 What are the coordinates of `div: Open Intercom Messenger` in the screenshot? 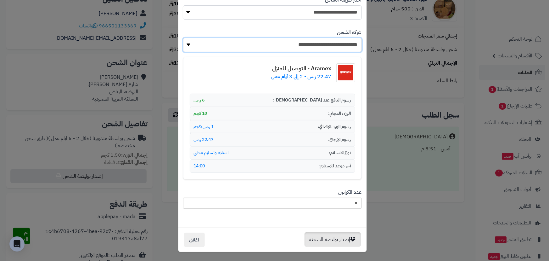 It's located at (17, 244).